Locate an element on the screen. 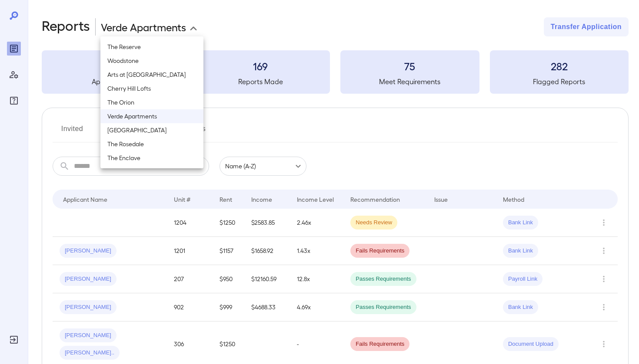 This screenshot has height=364, width=639. li: Verde Apartments is located at coordinates (152, 116).